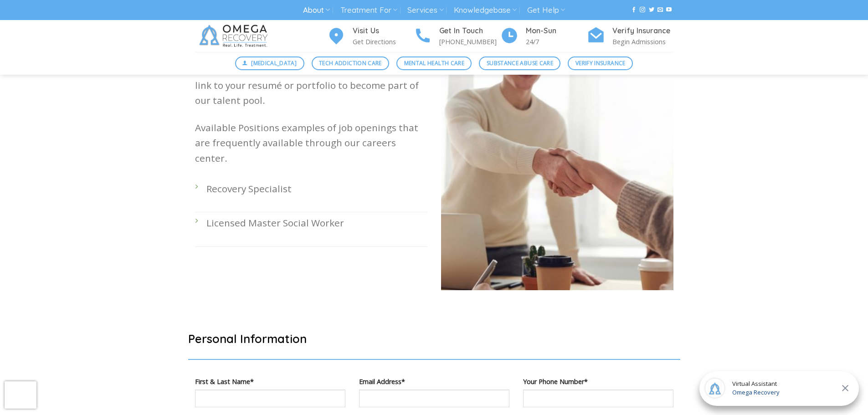 This screenshot has height=415, width=868. I want to click on h4: Get In Touch, so click(470, 31).